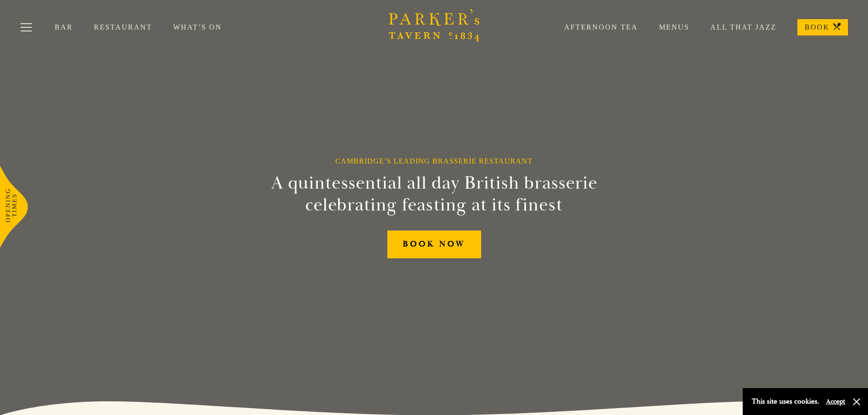  What do you see at coordinates (434, 194) in the screenshot?
I see `h2: A quintessential all day British brasserie celebrating feasting at its finest` at bounding box center [434, 194].